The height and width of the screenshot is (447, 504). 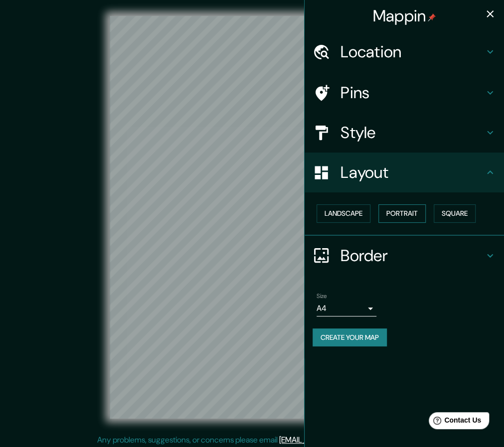 What do you see at coordinates (404, 172) in the screenshot?
I see `div: Layout` at bounding box center [404, 172].